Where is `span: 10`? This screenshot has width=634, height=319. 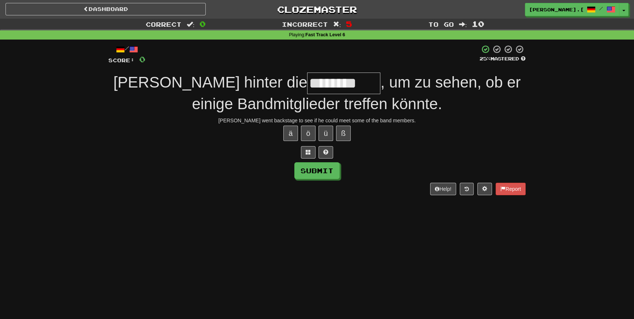
span: 10 is located at coordinates (478, 24).